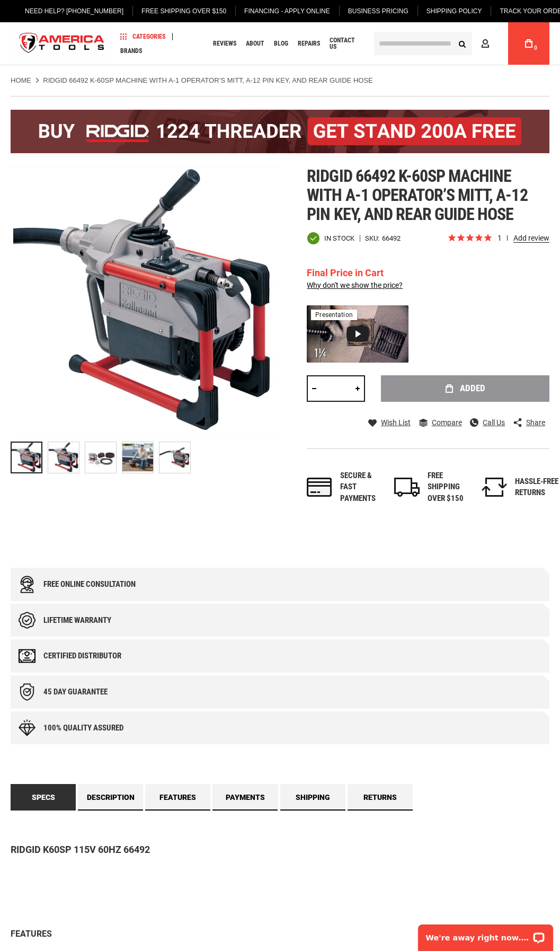 The image size is (560, 951). I want to click on div: Certified Distributor, so click(82, 655).